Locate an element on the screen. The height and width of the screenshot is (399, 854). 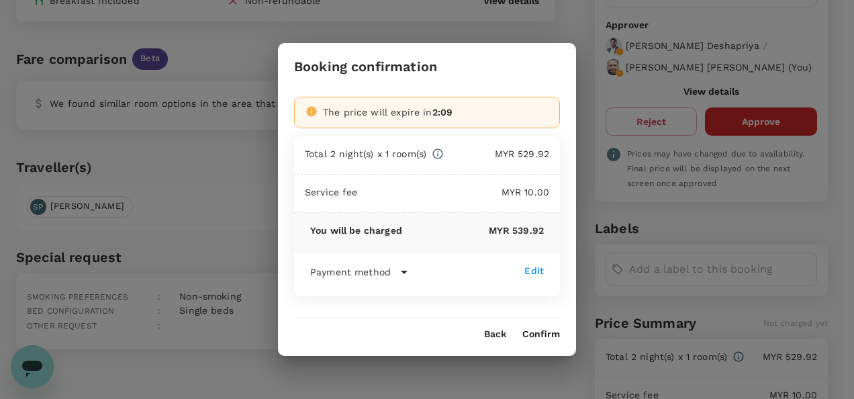
span: 2:09 is located at coordinates (442, 112).